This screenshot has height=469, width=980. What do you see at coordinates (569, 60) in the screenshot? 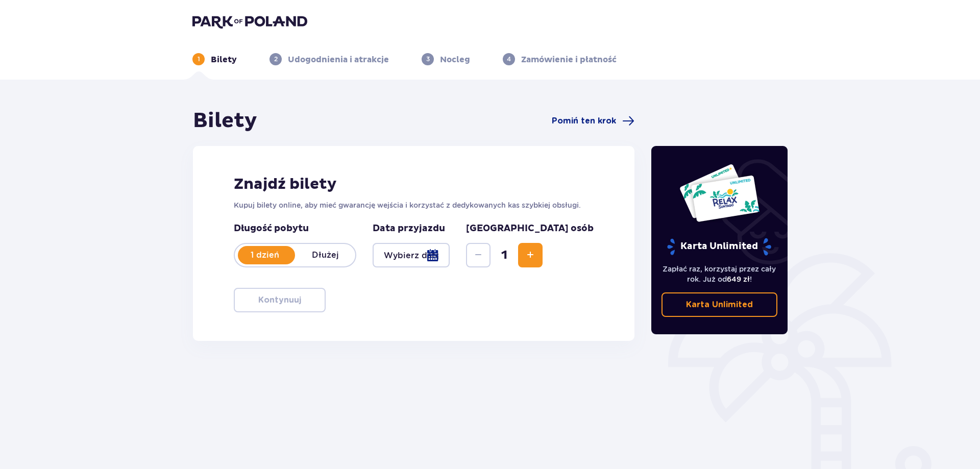
I see `p: Zamówienie i płatność` at bounding box center [569, 60].